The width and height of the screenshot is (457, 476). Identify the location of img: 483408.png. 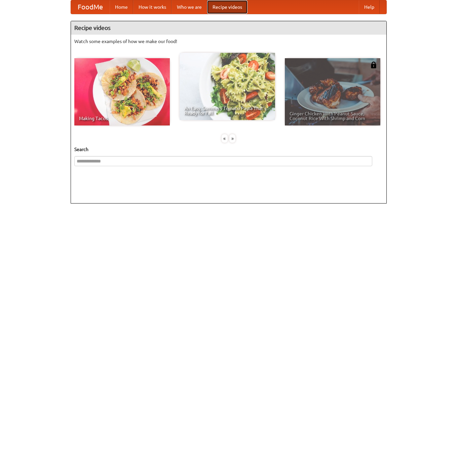
(374, 65).